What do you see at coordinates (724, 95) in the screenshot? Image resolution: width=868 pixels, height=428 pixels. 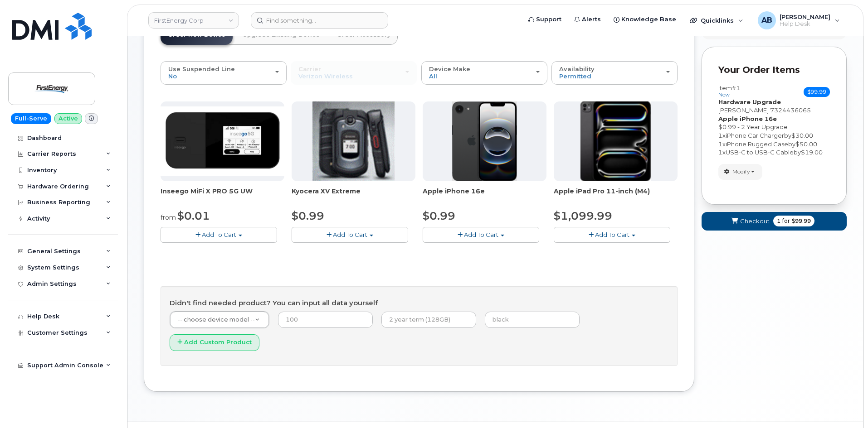 I see `small: new` at bounding box center [724, 95].